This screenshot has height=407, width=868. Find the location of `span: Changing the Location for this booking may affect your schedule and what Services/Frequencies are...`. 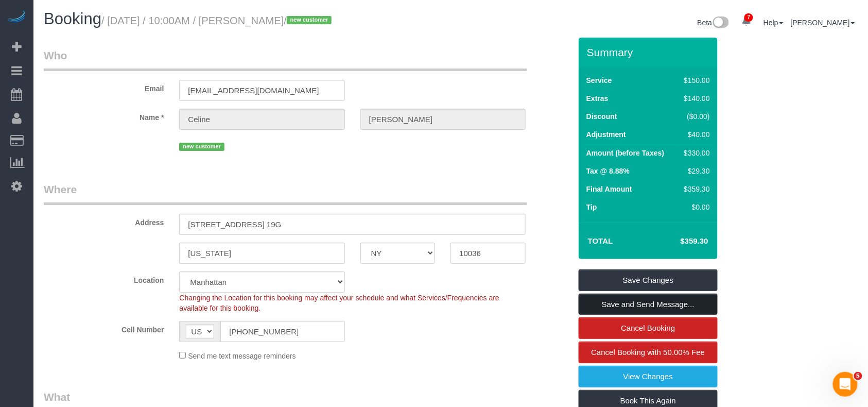

span: Changing the Location for this booking may affect your schedule and what Services/Frequencies are... is located at coordinates (339, 303).